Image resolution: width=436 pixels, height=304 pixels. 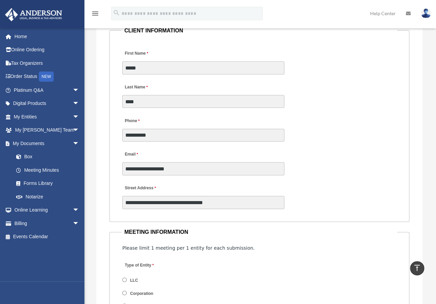 What do you see at coordinates (132, 121) in the screenshot?
I see `label: Phone` at bounding box center [132, 121].